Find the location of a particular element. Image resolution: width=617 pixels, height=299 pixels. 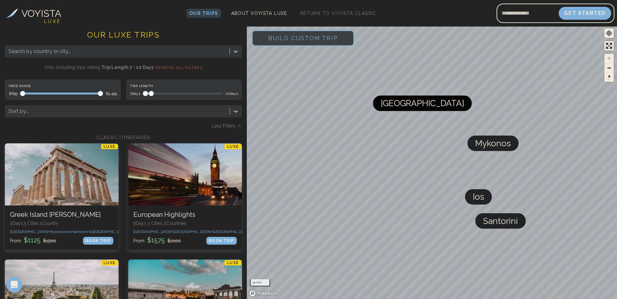

span: Mykonos • is located at coordinates (58, 232).